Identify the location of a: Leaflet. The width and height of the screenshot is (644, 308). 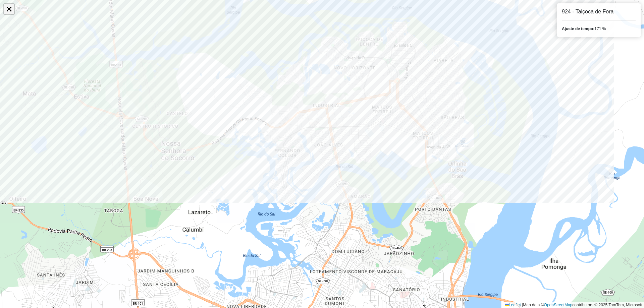
(513, 305).